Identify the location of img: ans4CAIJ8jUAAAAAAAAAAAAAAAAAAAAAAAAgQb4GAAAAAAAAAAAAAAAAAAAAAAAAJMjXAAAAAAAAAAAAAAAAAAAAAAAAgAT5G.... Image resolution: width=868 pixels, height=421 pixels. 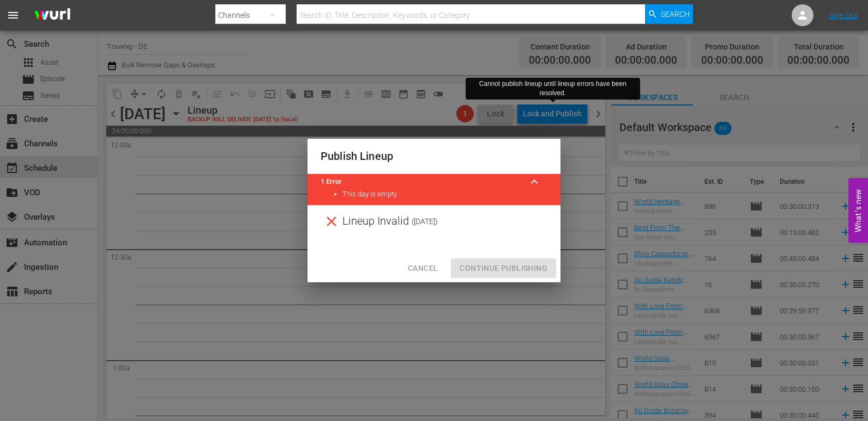
(53, 15).